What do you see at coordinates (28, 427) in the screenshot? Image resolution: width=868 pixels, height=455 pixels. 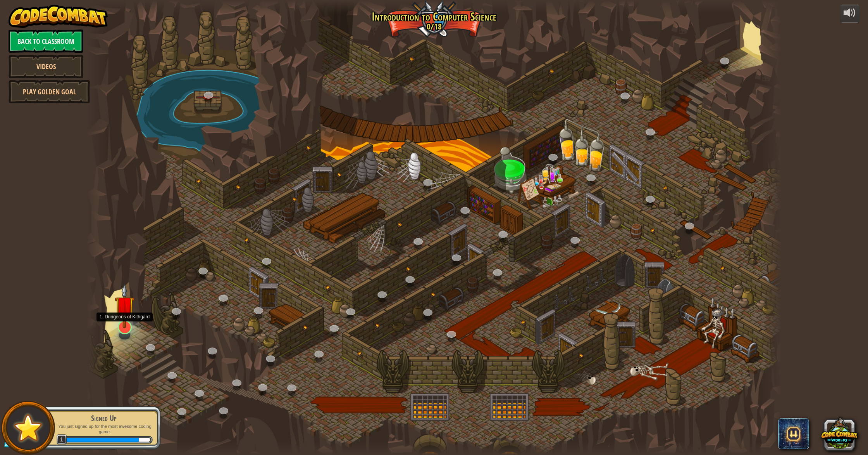 I see `img: default.png` at bounding box center [28, 427].